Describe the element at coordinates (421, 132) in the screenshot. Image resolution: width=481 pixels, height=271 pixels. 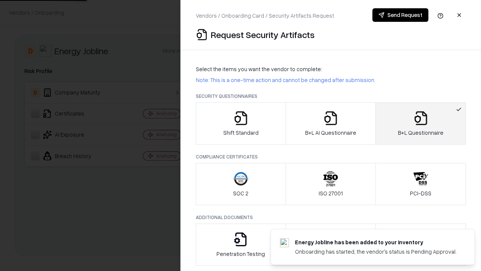
I see `p: B+L Questionnaire` at that location.